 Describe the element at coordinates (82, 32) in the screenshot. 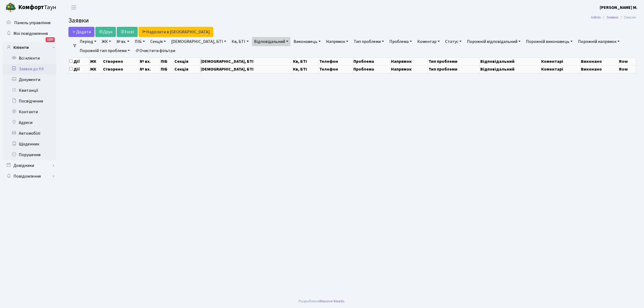

I see `a: Додати` at that location.